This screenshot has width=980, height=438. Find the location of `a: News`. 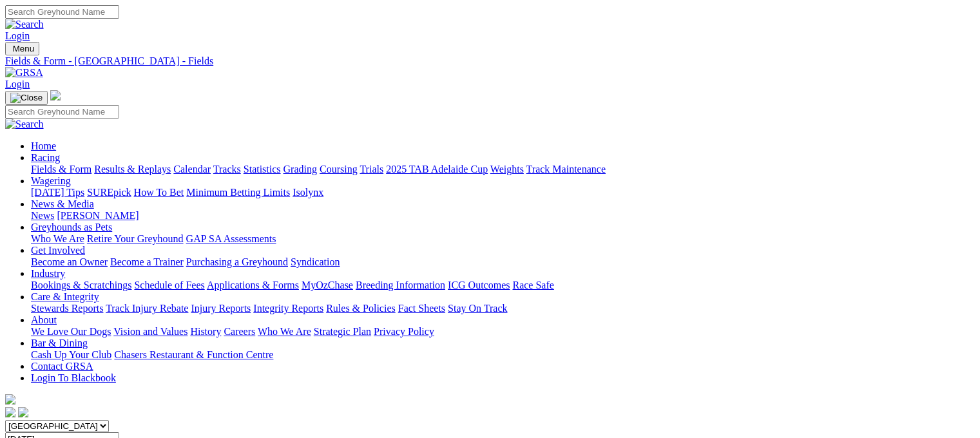

a: News is located at coordinates (43, 216).